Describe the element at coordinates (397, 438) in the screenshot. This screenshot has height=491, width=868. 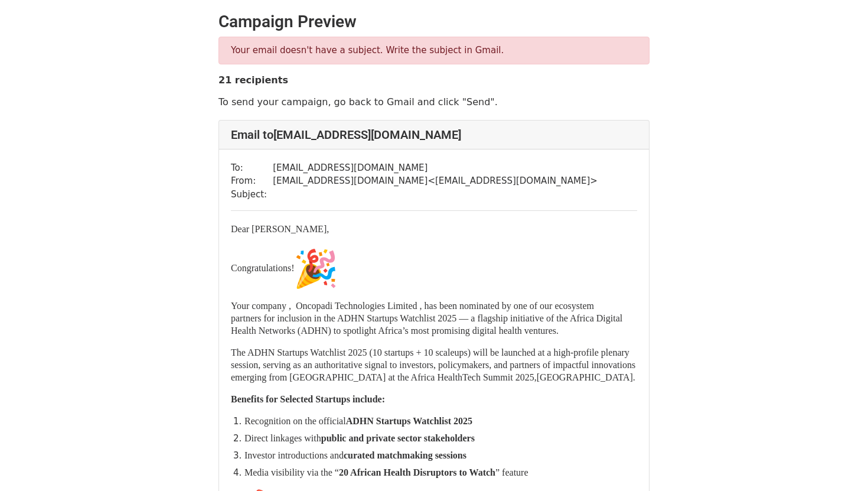
I see `strong: public and private sector stakeholders` at that location.